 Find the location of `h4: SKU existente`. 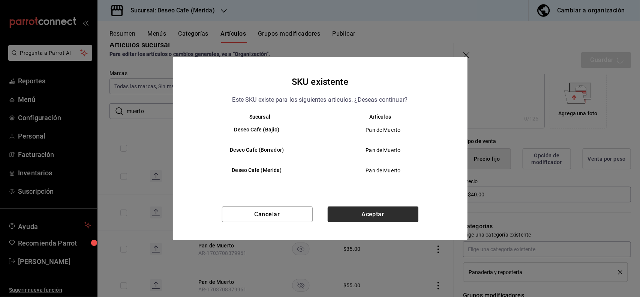

h4: SKU existente is located at coordinates (320, 82).